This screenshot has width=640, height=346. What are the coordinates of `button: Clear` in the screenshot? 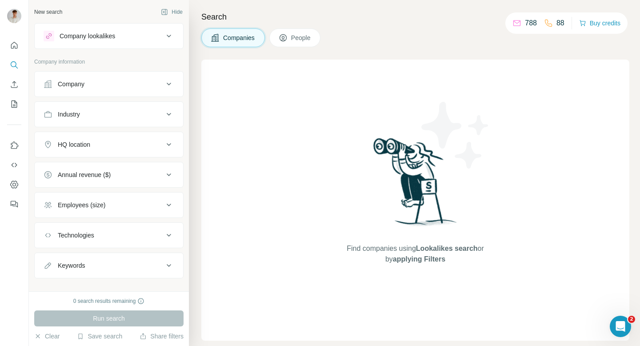 It's located at (47, 336).